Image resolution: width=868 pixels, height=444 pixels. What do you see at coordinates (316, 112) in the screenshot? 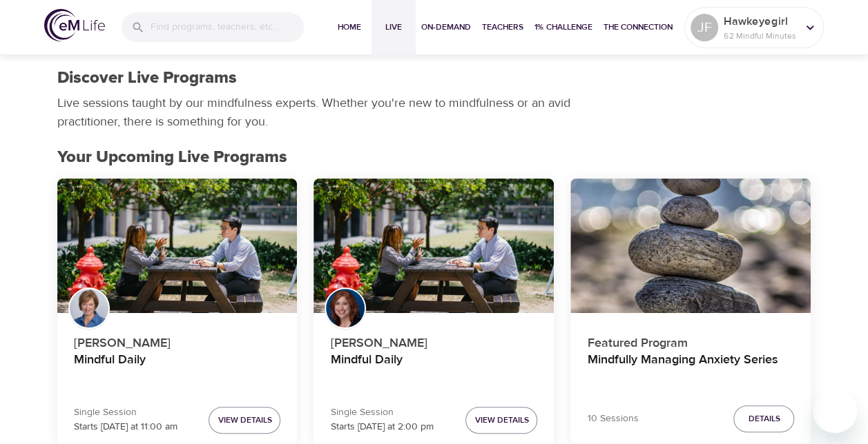
I see `p: Live sessions taught by our mindfulness experts. Whether you're new to mindfulness or an avid pra...` at bounding box center [316, 112].